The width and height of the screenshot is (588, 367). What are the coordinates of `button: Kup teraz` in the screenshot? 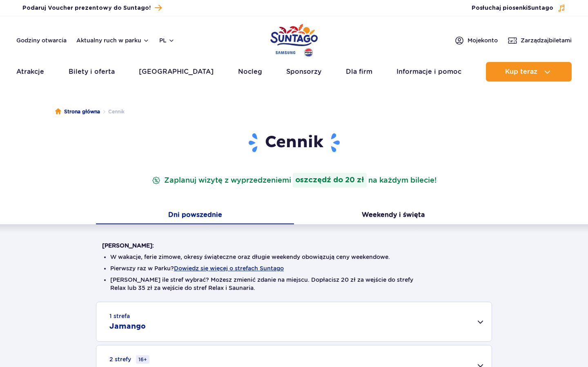 It's located at (529, 72).